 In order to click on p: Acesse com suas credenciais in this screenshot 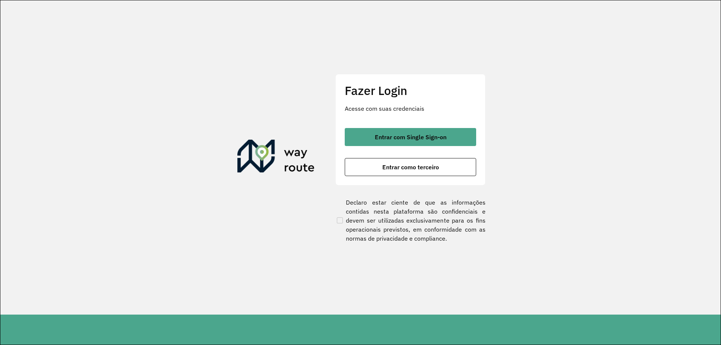, I will do `click(410, 108)`.